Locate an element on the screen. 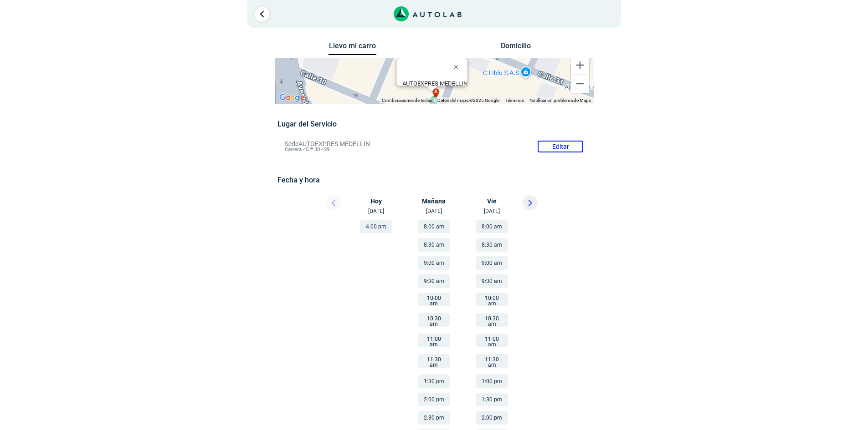 This screenshot has height=430, width=868. button: 2:30 pm is located at coordinates (434, 418).